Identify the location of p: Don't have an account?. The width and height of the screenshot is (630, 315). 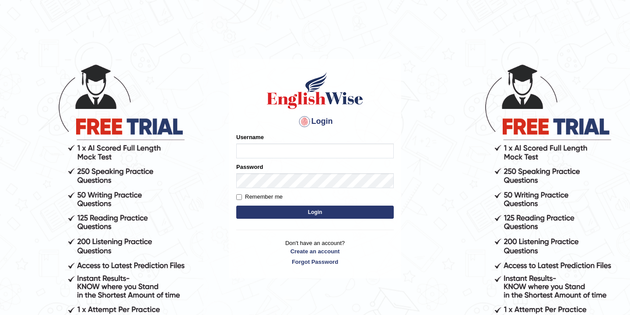
(315, 253).